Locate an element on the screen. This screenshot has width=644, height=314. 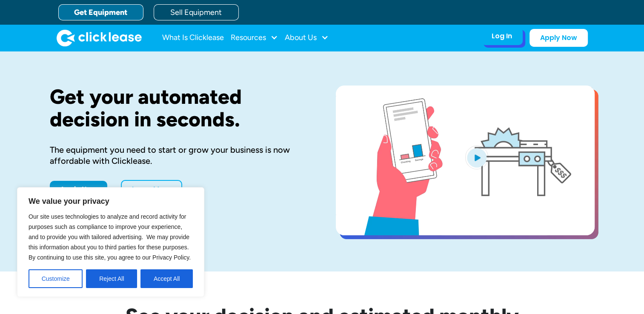
div: We value your privacy is located at coordinates (111, 242).